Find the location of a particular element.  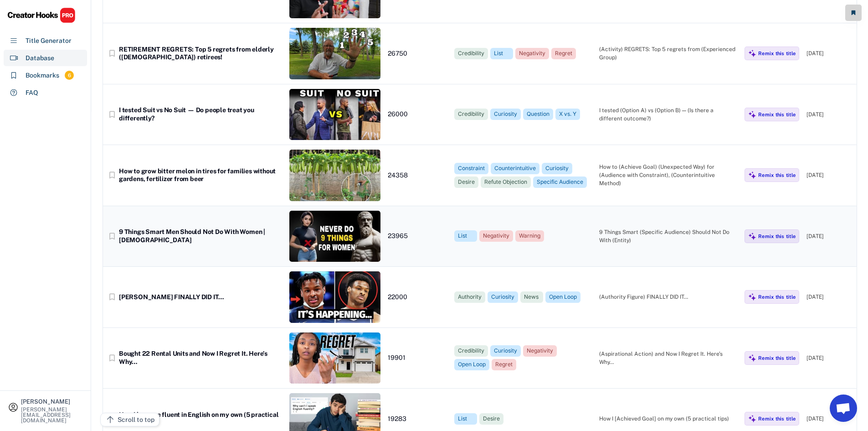

div: X vs. Y is located at coordinates (568, 114).